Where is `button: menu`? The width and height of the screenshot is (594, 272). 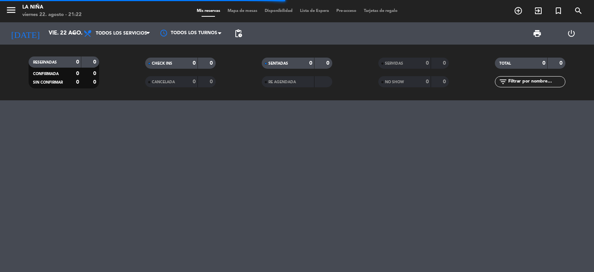
button: menu is located at coordinates (11, 11).